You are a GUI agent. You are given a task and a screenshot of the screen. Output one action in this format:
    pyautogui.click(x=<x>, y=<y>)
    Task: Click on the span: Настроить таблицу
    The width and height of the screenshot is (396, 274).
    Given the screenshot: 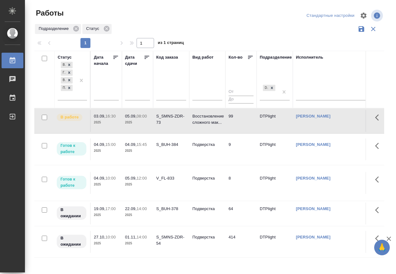 What is the action you would take?
    pyautogui.click(x=363, y=16)
    